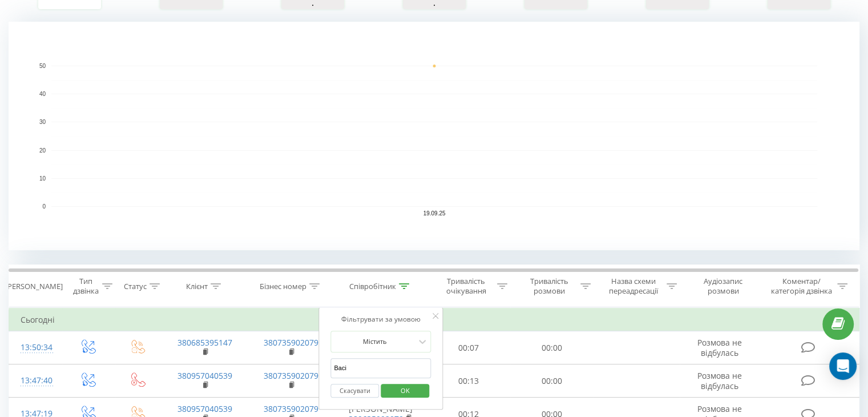  I want to click on text: 30, so click(43, 122).